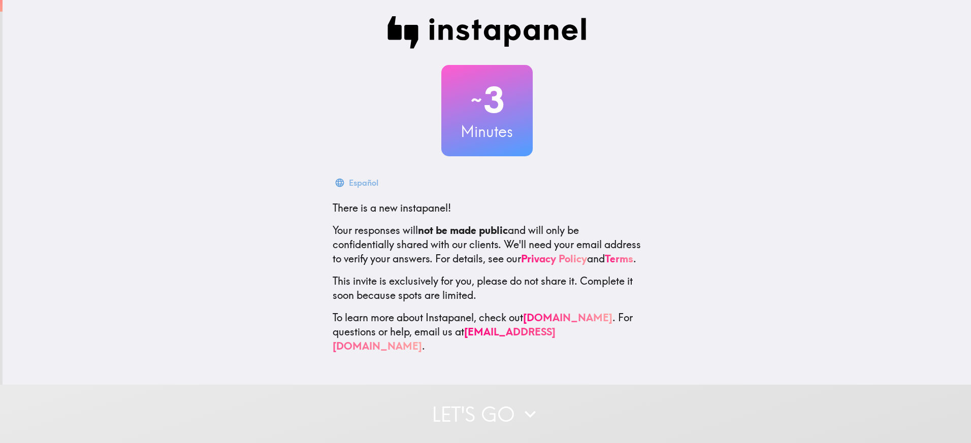  Describe the element at coordinates (487, 288) in the screenshot. I see `p: This invite is exclusively for you, please do not share it. Complete it soon because spots are li...` at that location.